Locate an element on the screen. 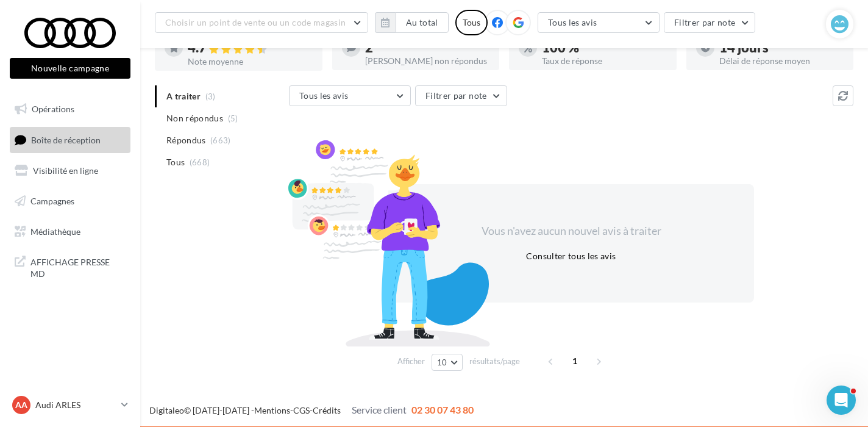  span: Service client is located at coordinates (379, 409).